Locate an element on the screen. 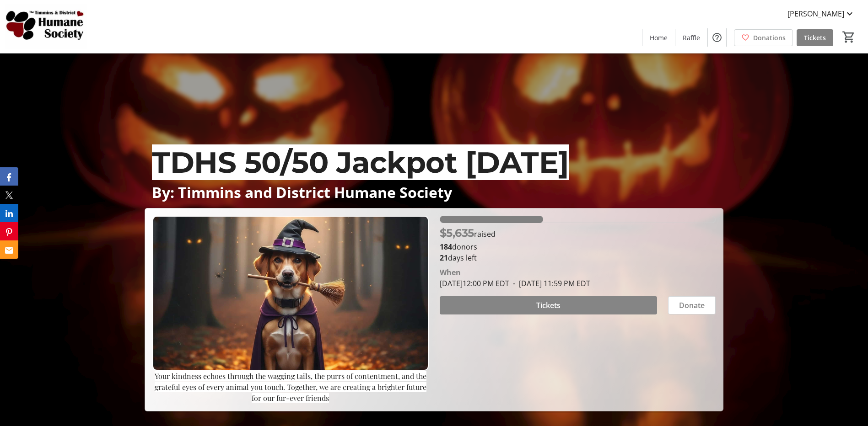  button: Tickets is located at coordinates (548, 305).